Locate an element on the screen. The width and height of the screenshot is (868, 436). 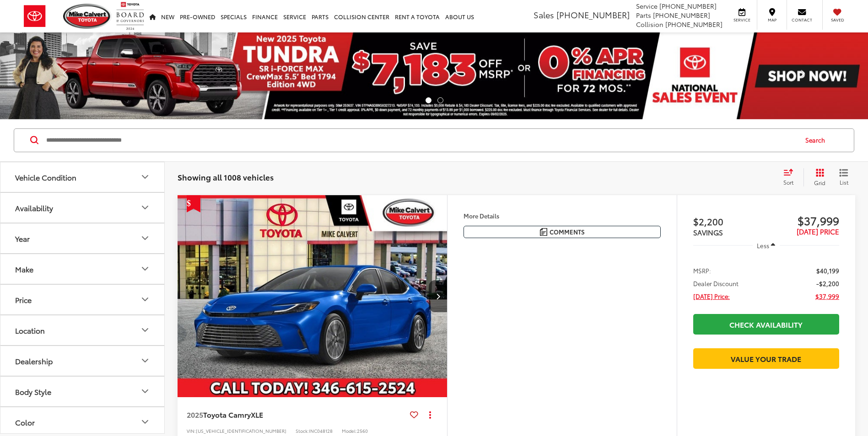
button: Less is located at coordinates (766, 246).